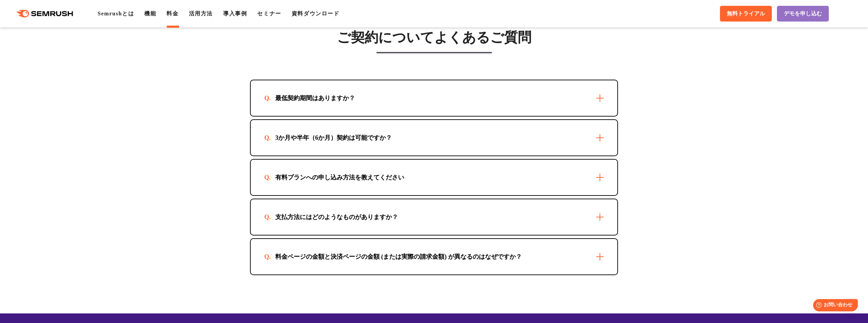 Image resolution: width=868 pixels, height=323 pixels. Describe the element at coordinates (315, 98) in the screenshot. I see `div: 最低契約期間はありますか？` at that location.